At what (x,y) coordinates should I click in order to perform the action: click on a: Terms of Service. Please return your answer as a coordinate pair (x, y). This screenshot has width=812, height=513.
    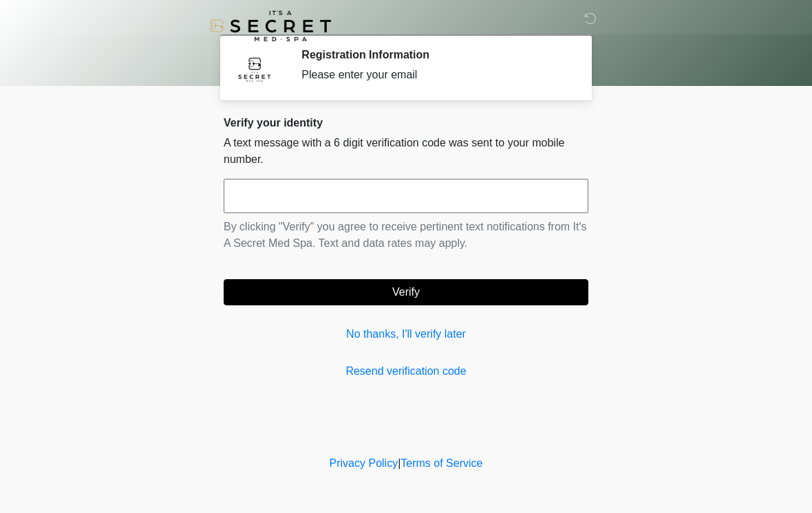
    Looking at the image, I should click on (441, 463).